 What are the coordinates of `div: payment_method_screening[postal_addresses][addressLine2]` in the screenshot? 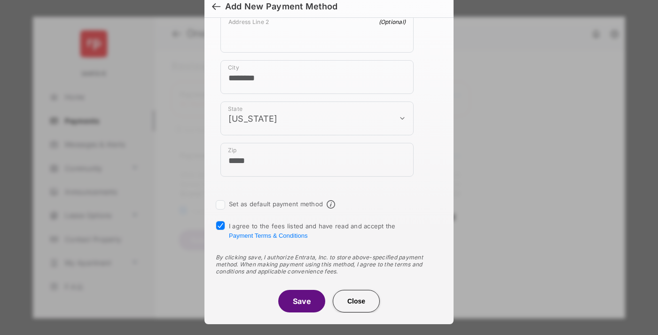 It's located at (317, 33).